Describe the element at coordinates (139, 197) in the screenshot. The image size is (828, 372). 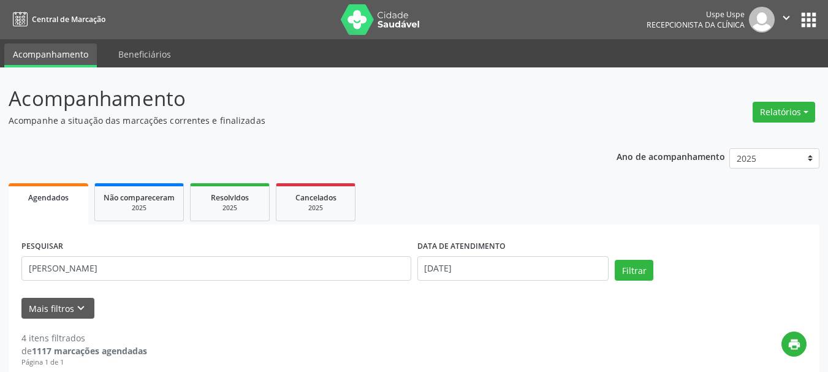
I see `span: Não compareceram` at that location.